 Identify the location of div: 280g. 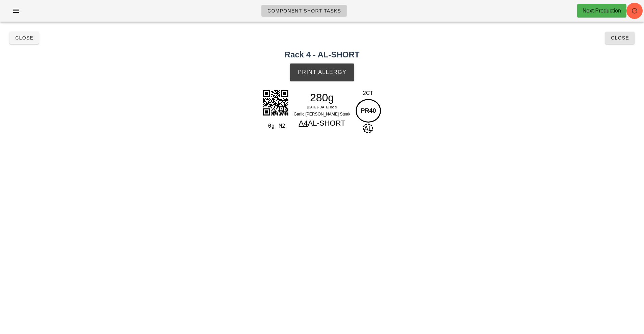
(322, 98).